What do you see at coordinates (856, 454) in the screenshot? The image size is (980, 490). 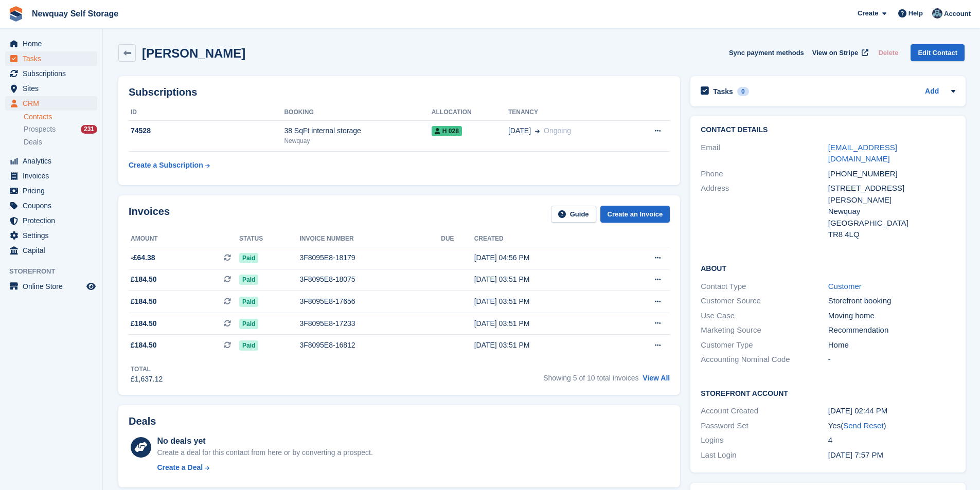 I see `time: 2025-02-26 19:57:44 UTC` at bounding box center [856, 454].